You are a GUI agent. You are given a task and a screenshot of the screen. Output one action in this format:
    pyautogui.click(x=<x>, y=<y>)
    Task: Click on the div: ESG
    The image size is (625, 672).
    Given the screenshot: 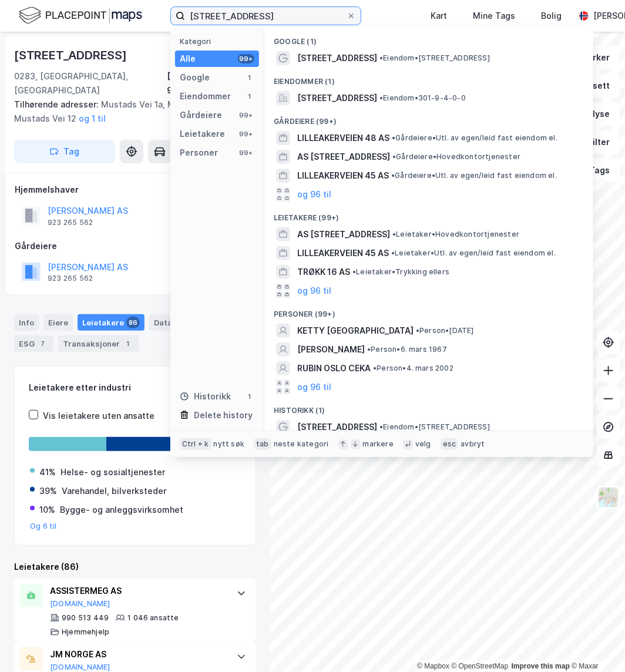 What is the action you would take?
    pyautogui.click(x=33, y=343)
    